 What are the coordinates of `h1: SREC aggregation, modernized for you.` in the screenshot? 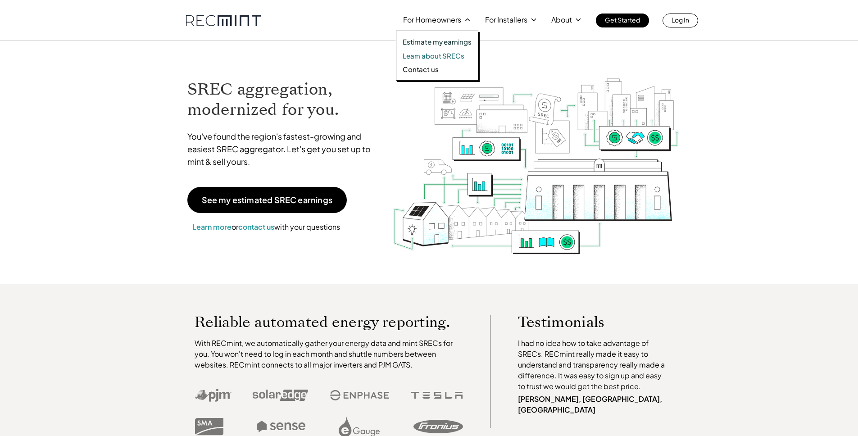 It's located at (283, 100).